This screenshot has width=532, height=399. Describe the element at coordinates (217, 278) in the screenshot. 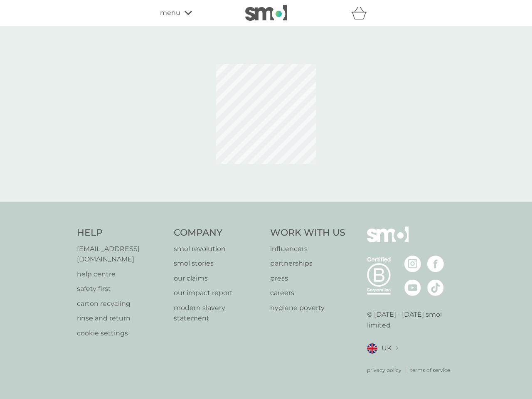

I see `p: our claims` at that location.